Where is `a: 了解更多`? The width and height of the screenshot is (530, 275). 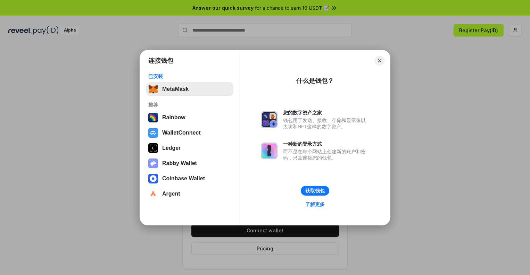 a: 了解更多 is located at coordinates (315, 205).